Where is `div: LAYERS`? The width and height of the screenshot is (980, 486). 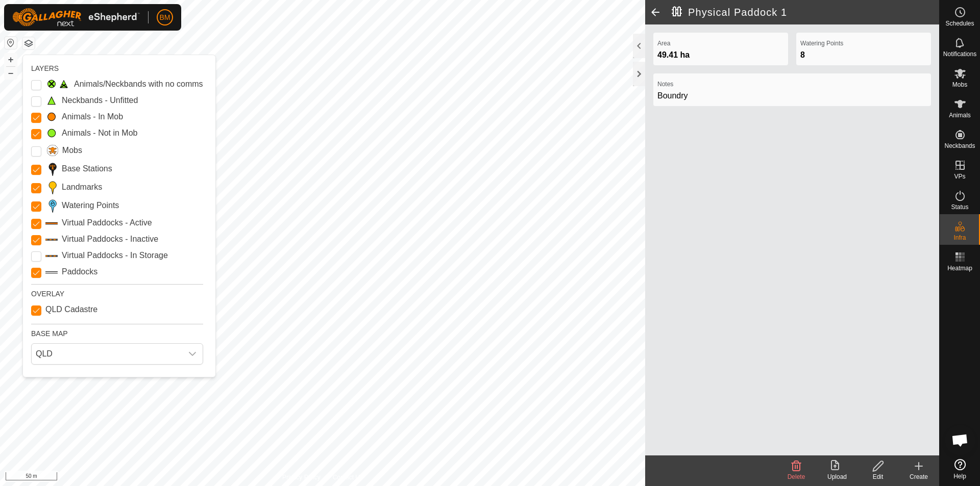 div: LAYERS is located at coordinates (117, 68).